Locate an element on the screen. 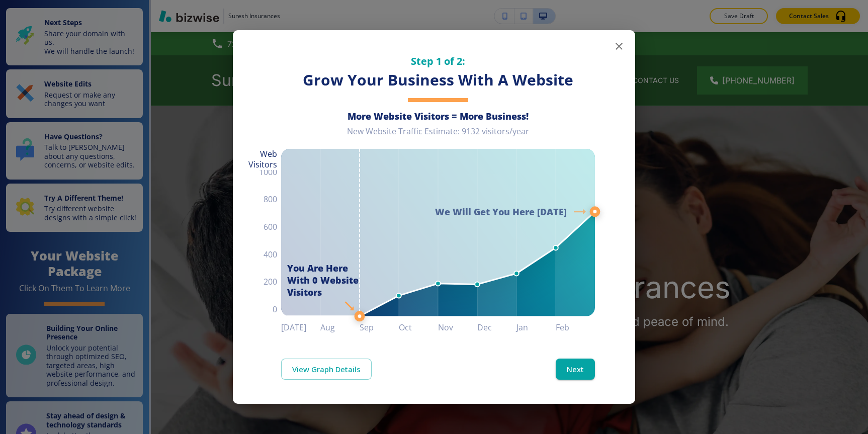 This screenshot has width=868, height=434. h6: Jan is located at coordinates (536, 328).